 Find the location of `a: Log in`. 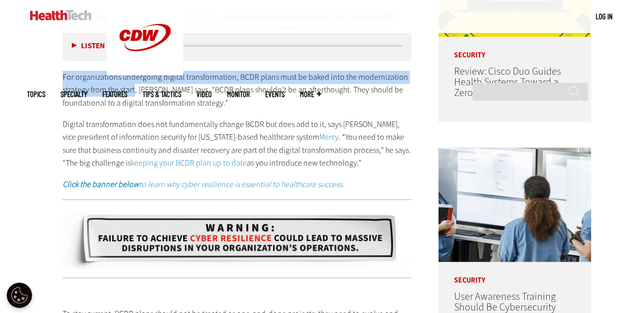

a: Log in is located at coordinates (604, 16).